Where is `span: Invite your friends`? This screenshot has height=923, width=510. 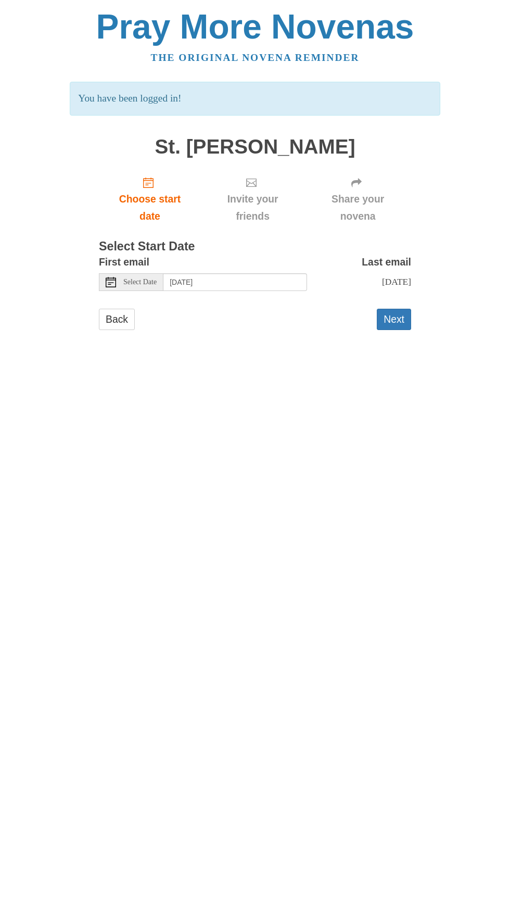 span: Invite your friends is located at coordinates (252, 208).